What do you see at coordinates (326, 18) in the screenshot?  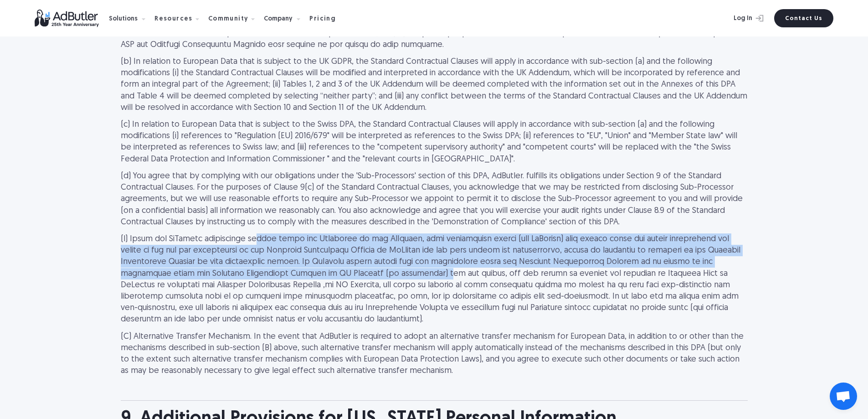 I see `a: Pricing` at bounding box center [326, 18].